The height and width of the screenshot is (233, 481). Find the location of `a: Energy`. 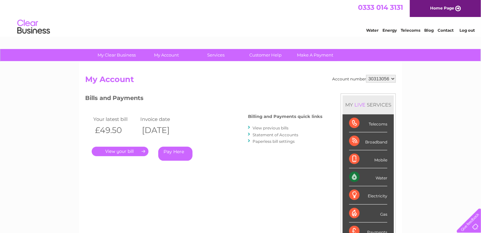

a: Energy is located at coordinates (390, 30).